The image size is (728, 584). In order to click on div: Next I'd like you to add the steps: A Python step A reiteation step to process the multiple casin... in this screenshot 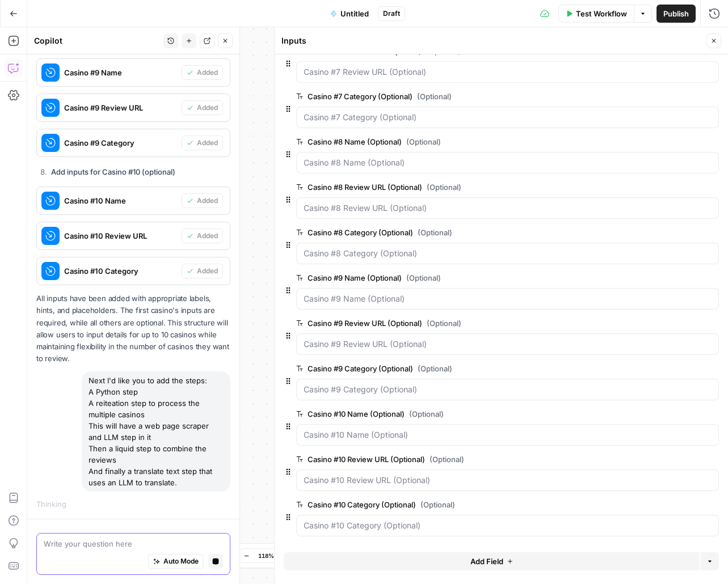, I will do `click(156, 431)`.